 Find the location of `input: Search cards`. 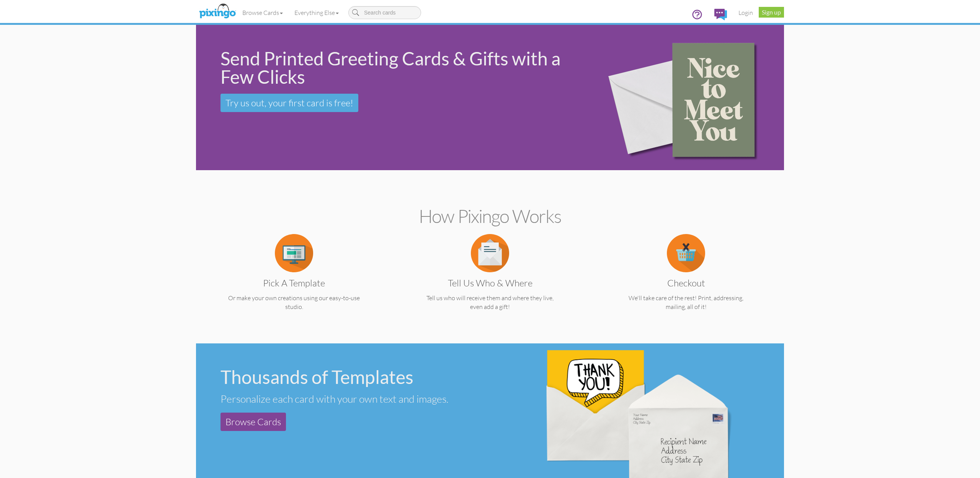

input: Search cards is located at coordinates (385, 13).